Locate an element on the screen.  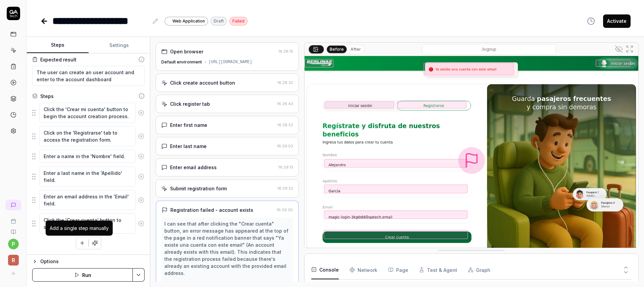
div: Enter email address is located at coordinates (193, 167).